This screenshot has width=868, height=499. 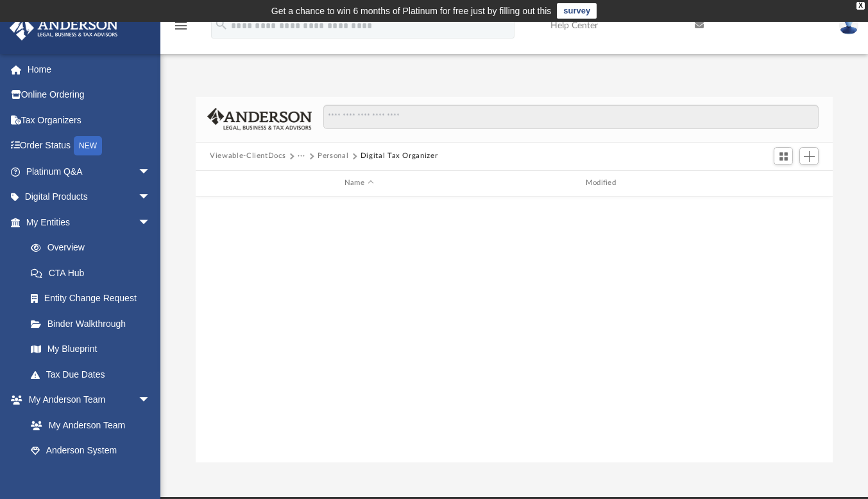 What do you see at coordinates (89, 95) in the screenshot?
I see `a: Online Ordering` at bounding box center [89, 95].